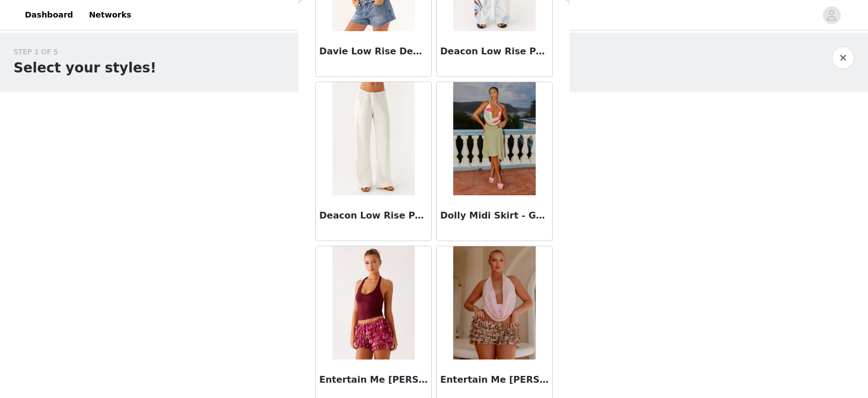 Image resolution: width=868 pixels, height=398 pixels. What do you see at coordinates (494, 51) in the screenshot?
I see `h3: Deacon Low Rise Pants - Bloom Wave Print` at bounding box center [494, 51].